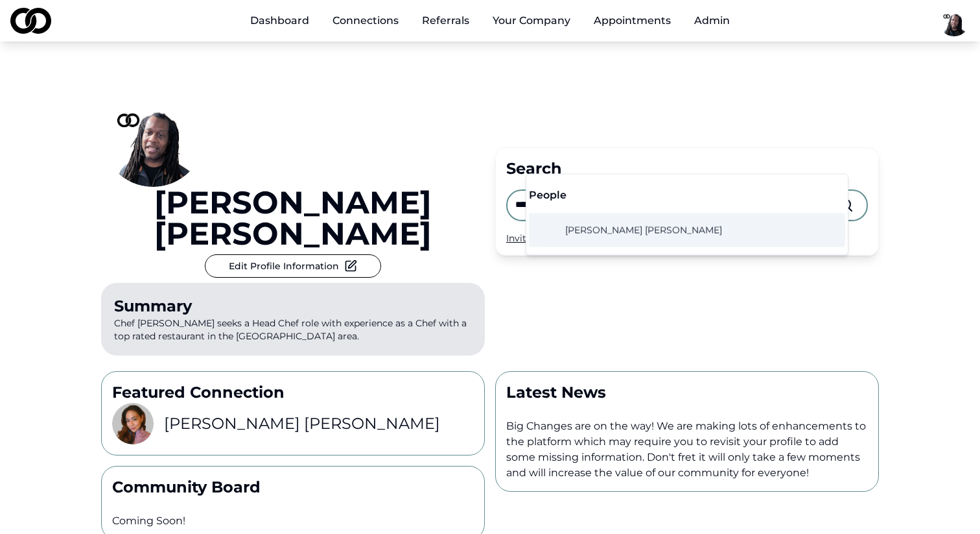  What do you see at coordinates (293, 520) in the screenshot?
I see `p: Coming Soon!` at bounding box center [293, 520].